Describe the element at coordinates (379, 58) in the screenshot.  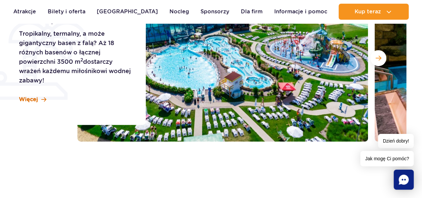
I see `button: Następny slajd` at that location.